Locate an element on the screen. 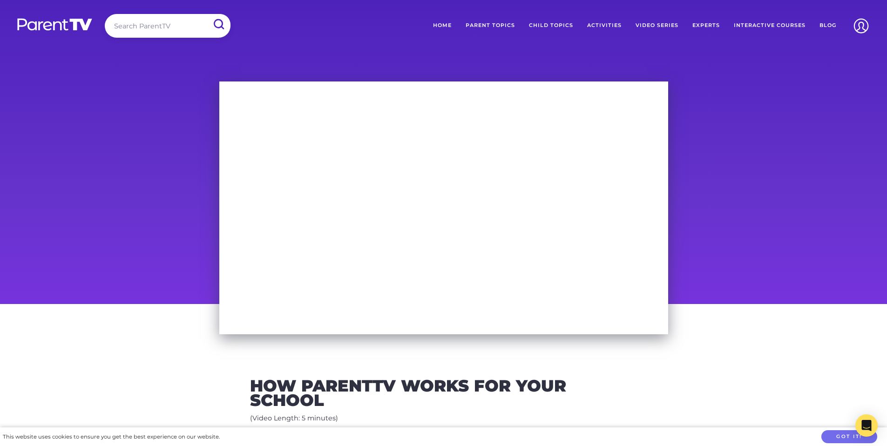 The width and height of the screenshot is (887, 446). div: This website uses cookies to ensure you get the best experience on our website. is located at coordinates (111, 437).